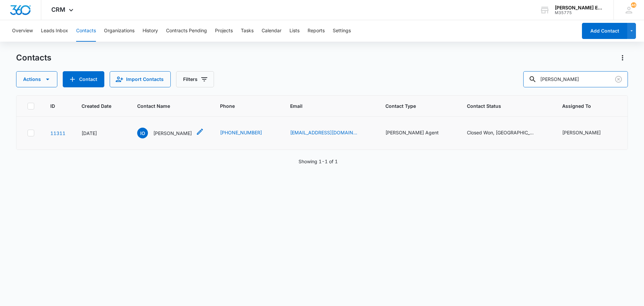 This screenshot has width=644, height=306. I want to click on span: CRM, so click(58, 9).